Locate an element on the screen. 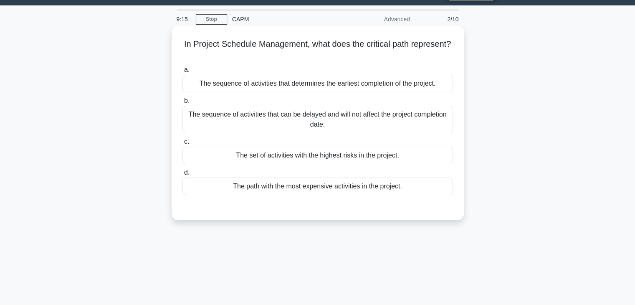 The height and width of the screenshot is (305, 635). h5: In Project Schedule Management, what does the critical path represent? is located at coordinates (318, 49).